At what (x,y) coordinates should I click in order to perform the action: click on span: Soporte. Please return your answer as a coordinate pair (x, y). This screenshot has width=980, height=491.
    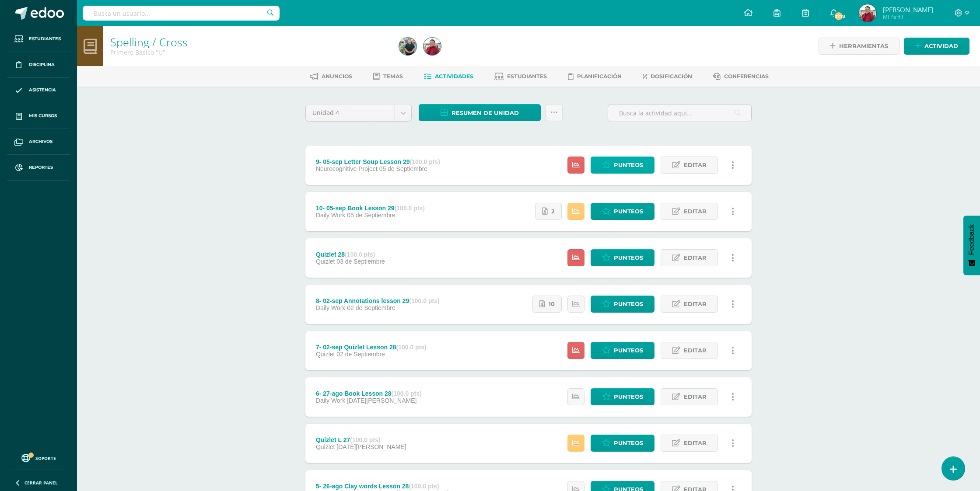
    Looking at the image, I should click on (45, 458).